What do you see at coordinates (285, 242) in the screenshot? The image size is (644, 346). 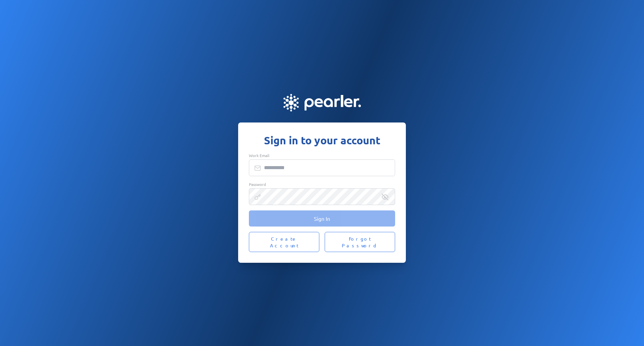 I see `button: Create Account` at bounding box center [285, 242].